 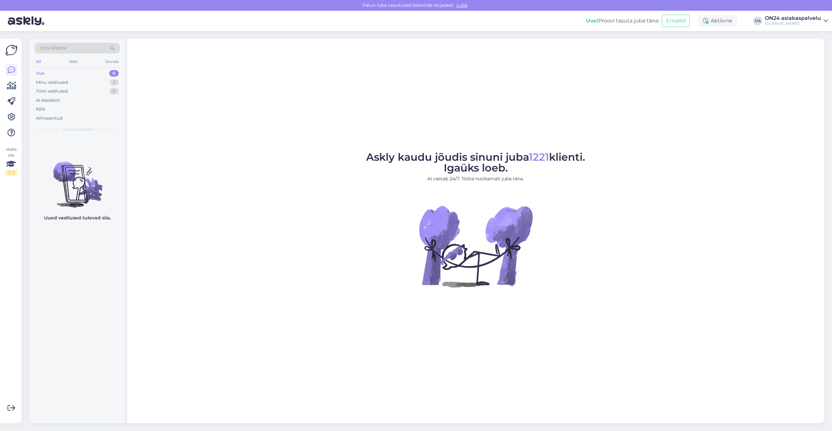 I want to click on div: Arhiveeritud, so click(x=49, y=118).